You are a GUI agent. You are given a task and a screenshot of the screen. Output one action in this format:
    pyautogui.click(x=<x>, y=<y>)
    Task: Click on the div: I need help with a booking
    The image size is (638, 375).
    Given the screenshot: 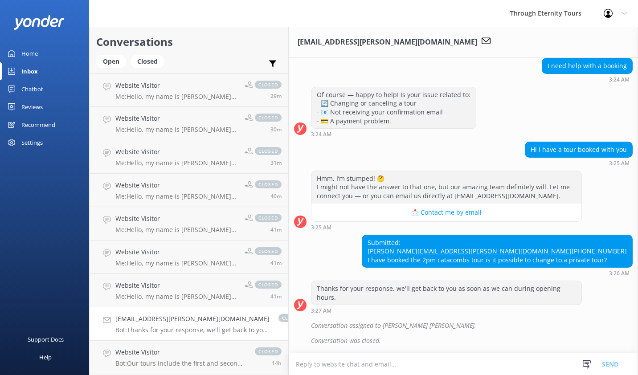 What is the action you would take?
    pyautogui.click(x=587, y=66)
    